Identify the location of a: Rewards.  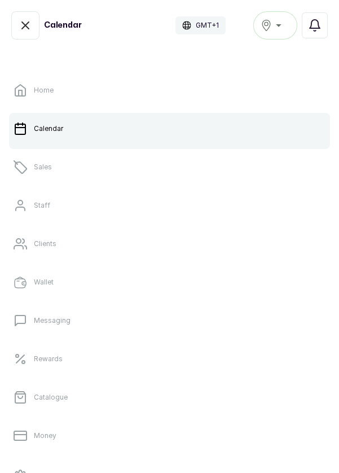
(169, 359).